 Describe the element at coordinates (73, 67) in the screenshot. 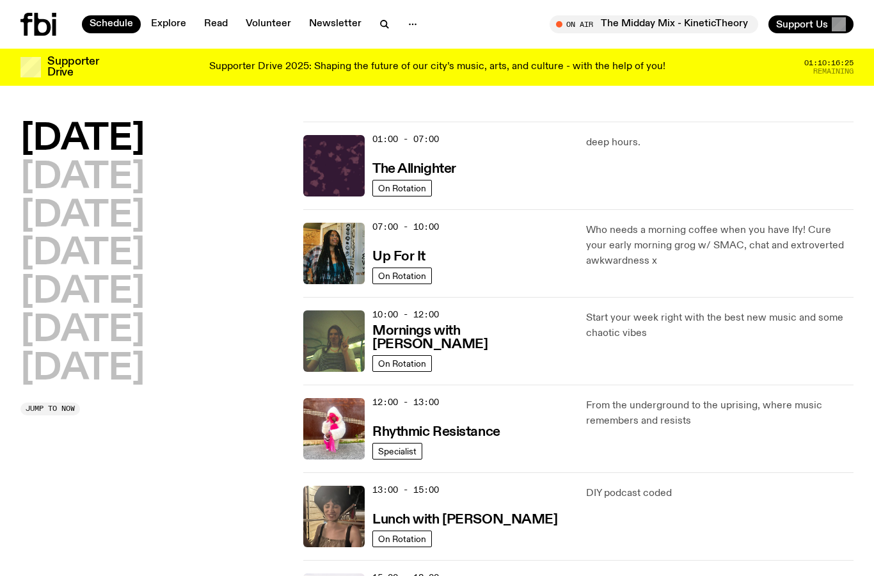

I see `h3: Supporter Drive` at that location.